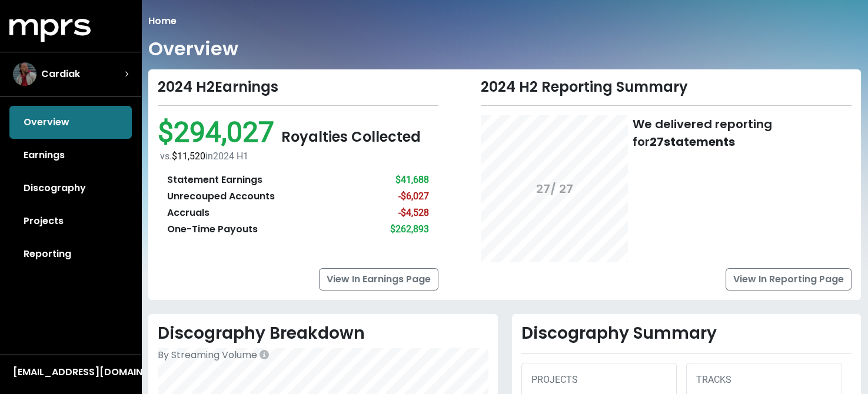 The width and height of the screenshot is (868, 394). What do you see at coordinates (71, 188) in the screenshot?
I see `a: Discography` at bounding box center [71, 188].